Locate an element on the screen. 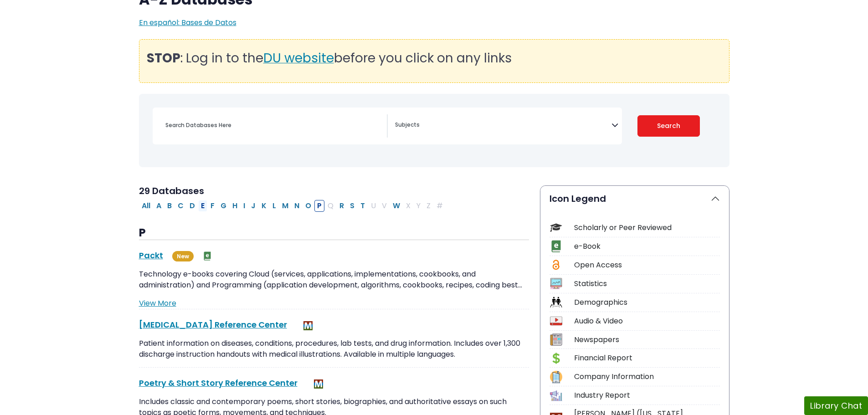 The height and width of the screenshot is (415, 868). div: Open Access is located at coordinates (647, 265).